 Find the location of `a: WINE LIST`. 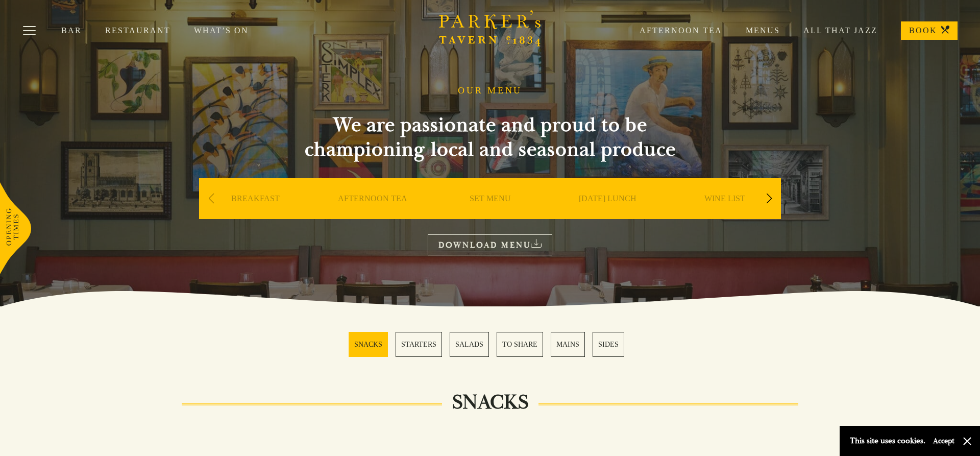

a: WINE LIST is located at coordinates (724, 214).